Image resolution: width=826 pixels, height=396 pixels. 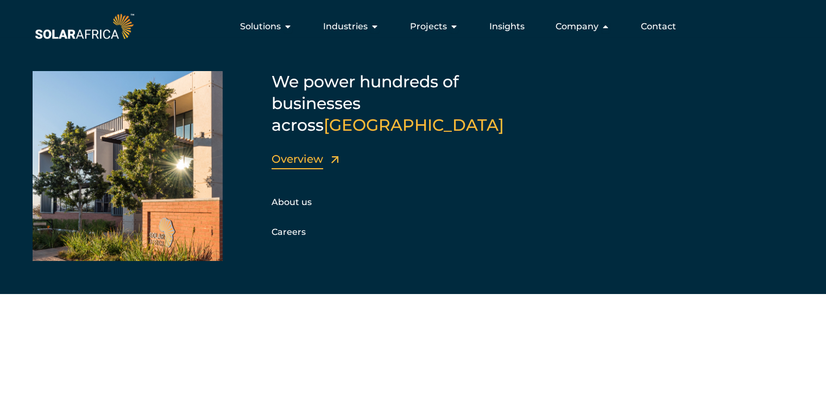 What do you see at coordinates (428, 27) in the screenshot?
I see `span: Projects` at bounding box center [428, 27].